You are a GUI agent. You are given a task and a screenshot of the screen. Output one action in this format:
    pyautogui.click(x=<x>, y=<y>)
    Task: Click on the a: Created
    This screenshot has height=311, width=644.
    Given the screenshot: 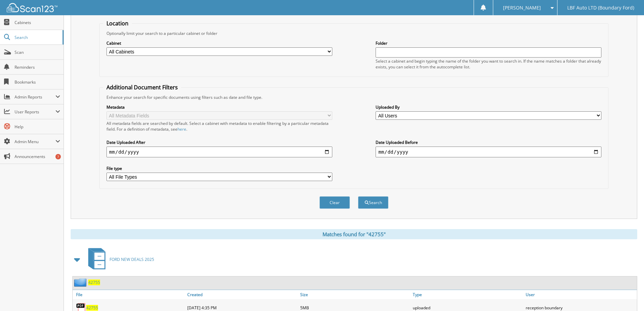 What is the action you would take?
    pyautogui.click(x=242, y=295)
    